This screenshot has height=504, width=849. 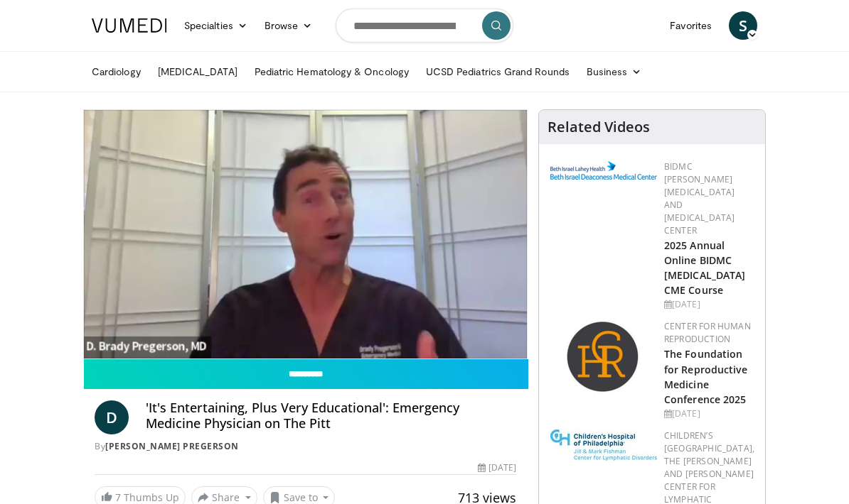 I want to click on a: Pediatric Hematology & Oncology, so click(x=331, y=72).